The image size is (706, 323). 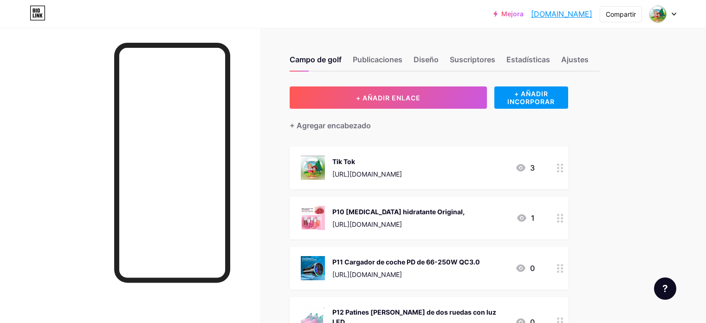 I want to click on font: Suscriptores, so click(x=473, y=59).